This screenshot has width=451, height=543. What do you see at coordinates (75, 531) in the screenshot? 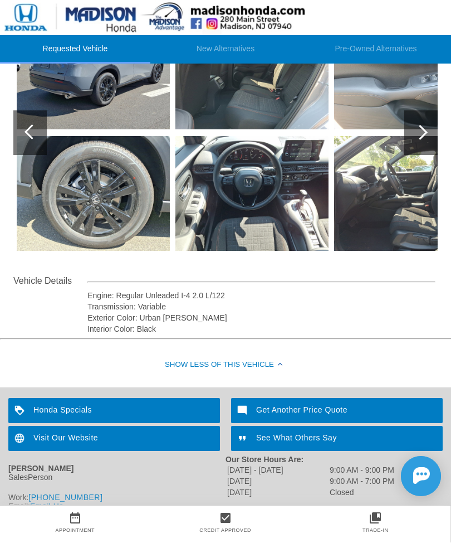
I see `a: Appointment` at bounding box center [75, 531].